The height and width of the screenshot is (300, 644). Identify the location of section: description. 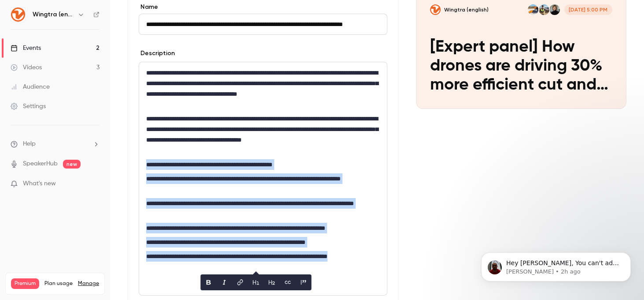
(263, 179).